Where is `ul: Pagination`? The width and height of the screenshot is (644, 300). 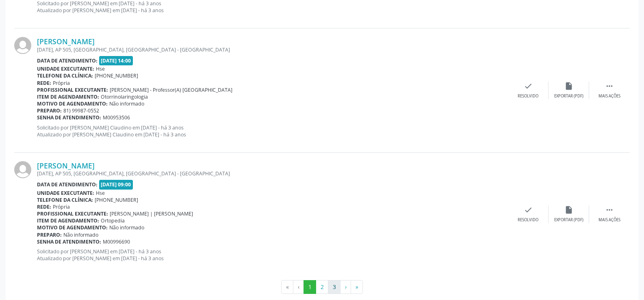 ul: Pagination is located at coordinates (322, 287).